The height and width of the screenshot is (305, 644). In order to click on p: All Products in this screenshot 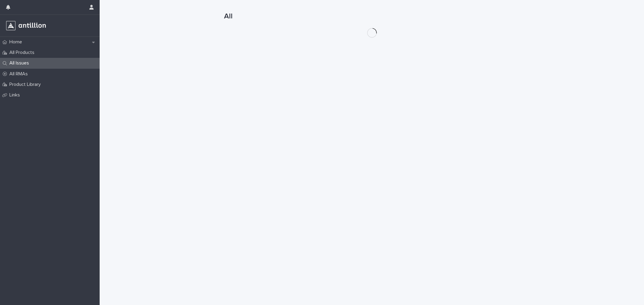, I will do `click(23, 52)`.